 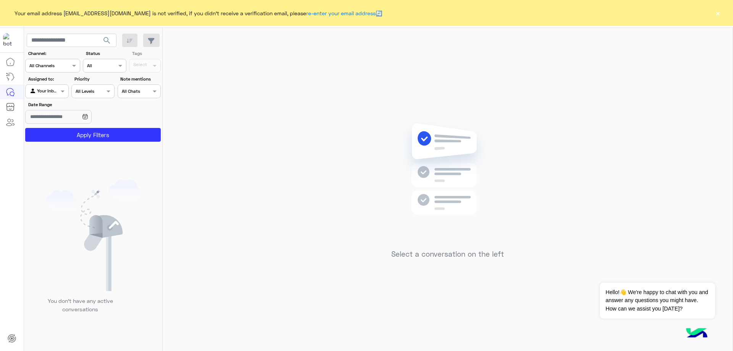 I want to click on label: Date Range, so click(x=71, y=105).